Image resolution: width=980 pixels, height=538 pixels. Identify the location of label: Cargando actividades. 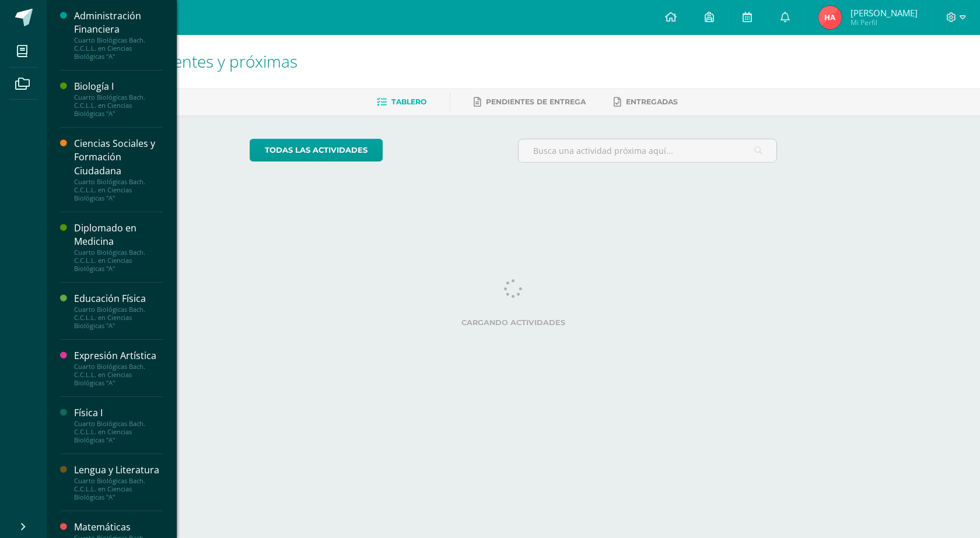
(514, 323).